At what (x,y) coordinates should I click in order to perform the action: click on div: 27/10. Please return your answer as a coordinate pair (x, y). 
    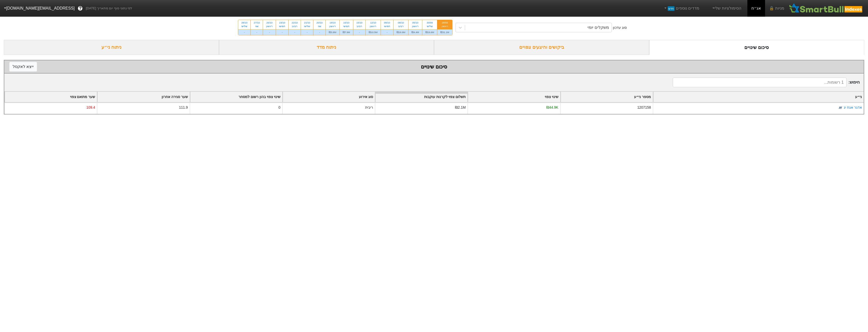
    Looking at the image, I should click on (257, 23).